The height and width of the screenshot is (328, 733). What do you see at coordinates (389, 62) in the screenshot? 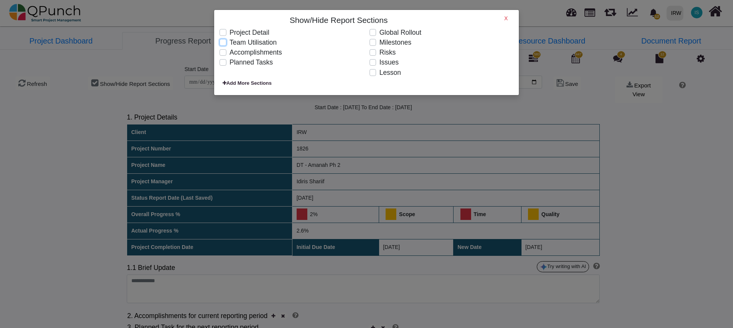
I see `label: Issues` at bounding box center [389, 62].